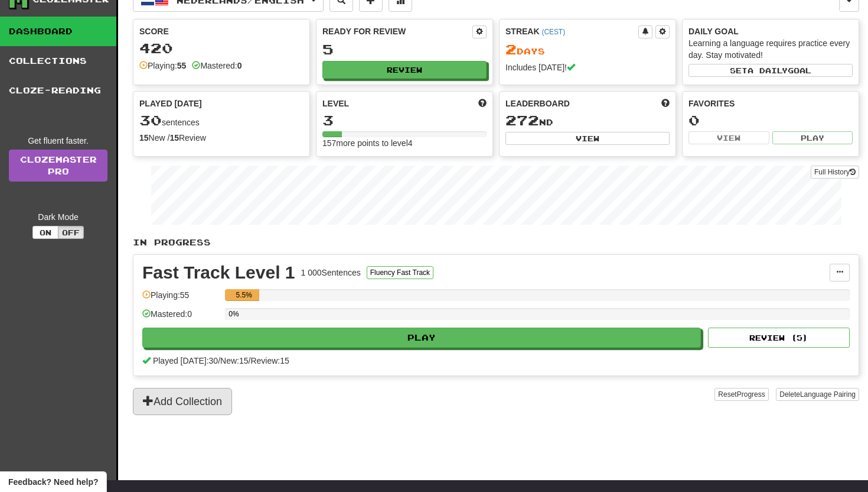  What do you see at coordinates (405, 70) in the screenshot?
I see `button: Review` at bounding box center [405, 70].